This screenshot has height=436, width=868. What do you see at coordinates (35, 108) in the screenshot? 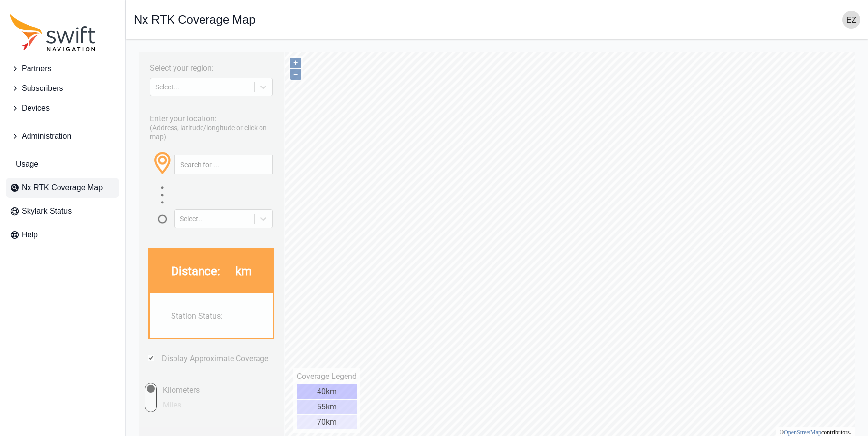
I see `span: Devices` at bounding box center [35, 108].